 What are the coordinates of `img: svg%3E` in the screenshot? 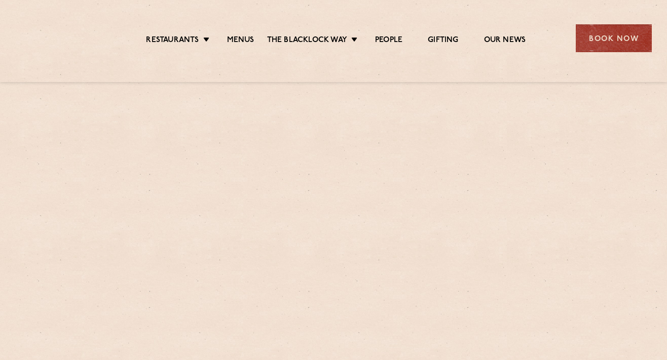 It's located at (58, 38).